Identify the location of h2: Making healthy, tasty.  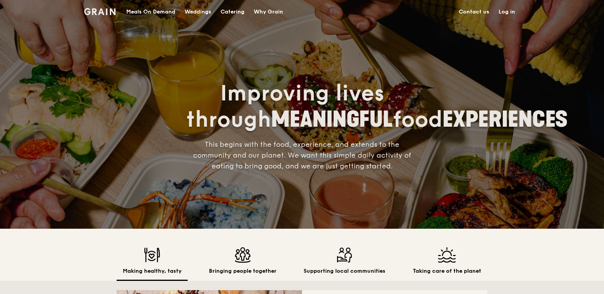
(152, 271).